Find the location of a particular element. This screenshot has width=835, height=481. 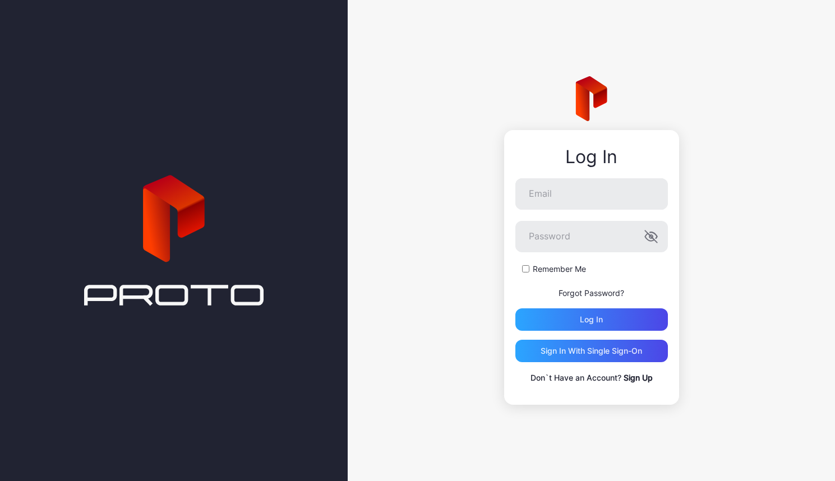

button: Sign in With Single Sign-On is located at coordinates (592, 351).